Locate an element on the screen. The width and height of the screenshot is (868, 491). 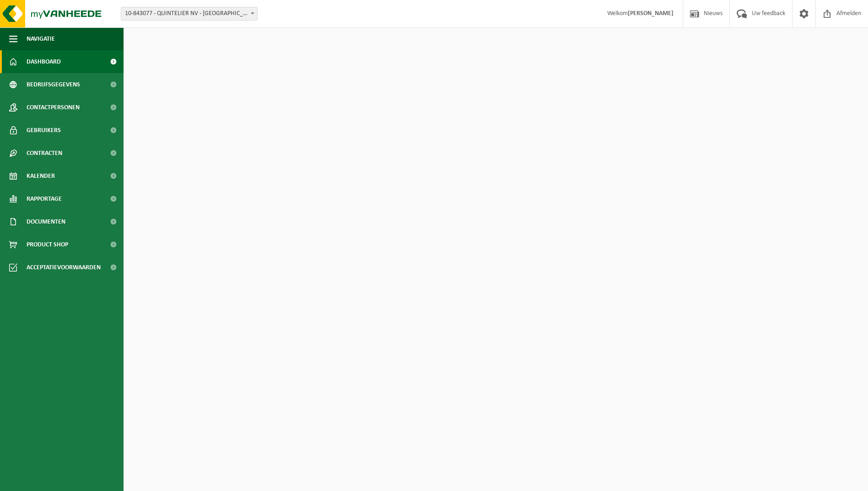
span: Dashboard is located at coordinates (44, 62).